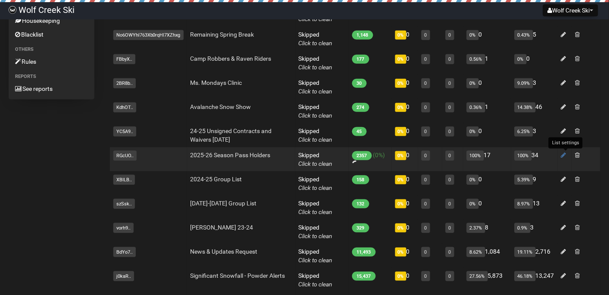 This screenshot has width=609, height=295. Describe the element at coordinates (475, 155) in the screenshot. I see `span: 100%` at that location.